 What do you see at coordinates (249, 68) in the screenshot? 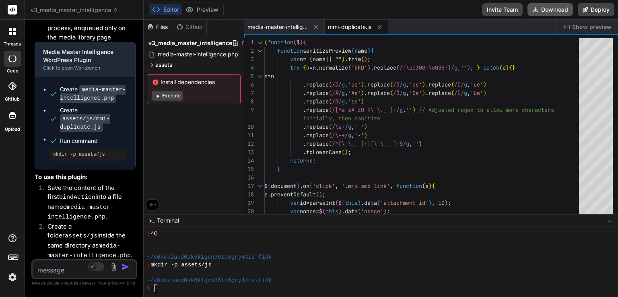
I see `div: 4` at bounding box center [249, 68].